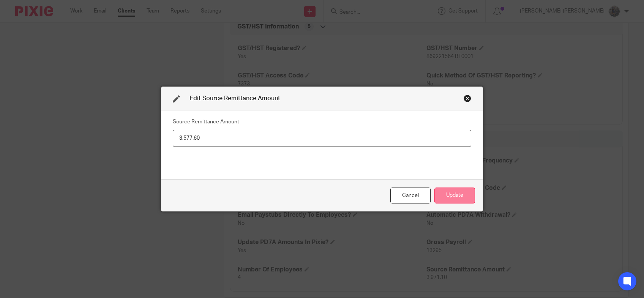 This screenshot has width=644, height=298. What do you see at coordinates (234, 98) in the screenshot?
I see `span: Edit Source Remittance Amount` at bounding box center [234, 98].